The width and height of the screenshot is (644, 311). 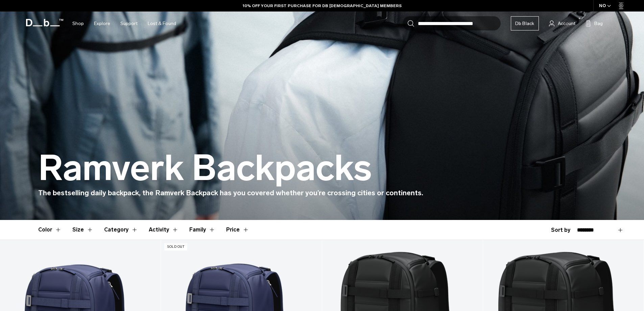 What do you see at coordinates (78, 23) in the screenshot?
I see `a: Shop` at bounding box center [78, 23].